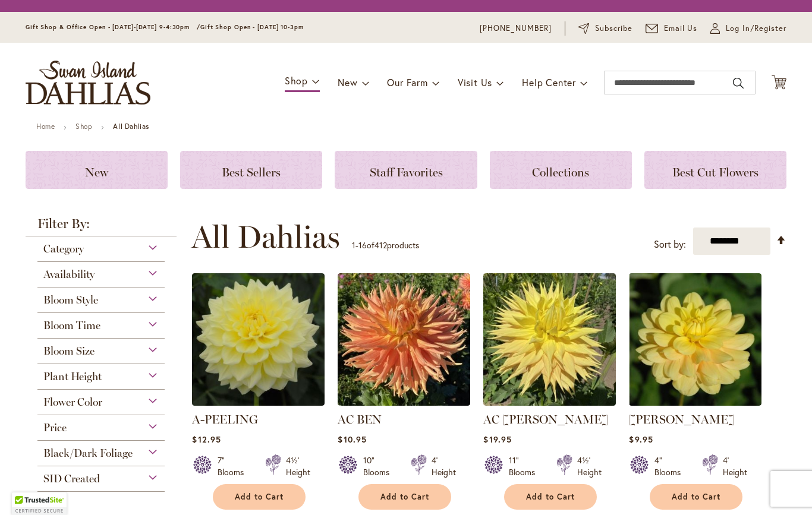 The image size is (812, 515). What do you see at coordinates (251, 170) in the screenshot?
I see `a: Best Sellers` at bounding box center [251, 170].